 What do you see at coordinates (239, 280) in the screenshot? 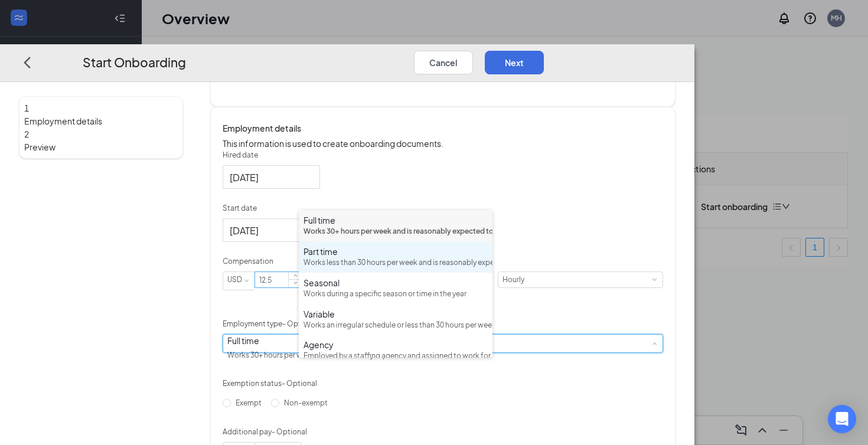
I see `div: USD` at bounding box center [239, 280].